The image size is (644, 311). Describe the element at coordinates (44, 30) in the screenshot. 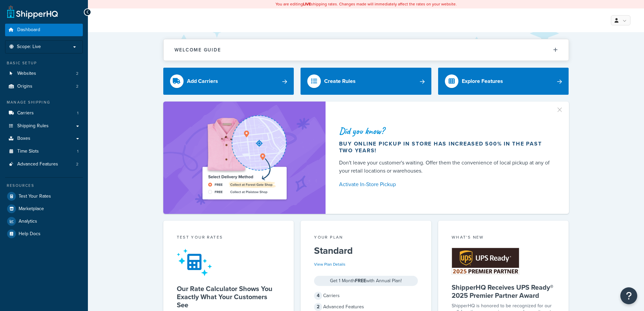

I see `a: Dashboard` at that location.